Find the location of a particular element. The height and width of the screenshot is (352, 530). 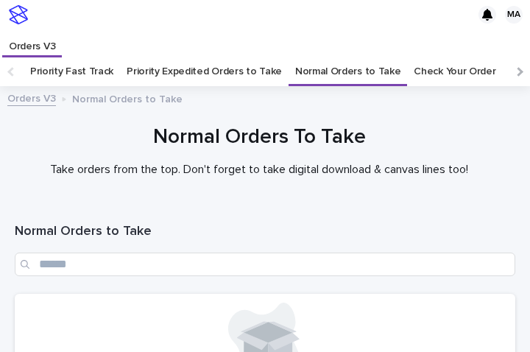

a: Priority Expedited Orders to Take is located at coordinates (204, 71).